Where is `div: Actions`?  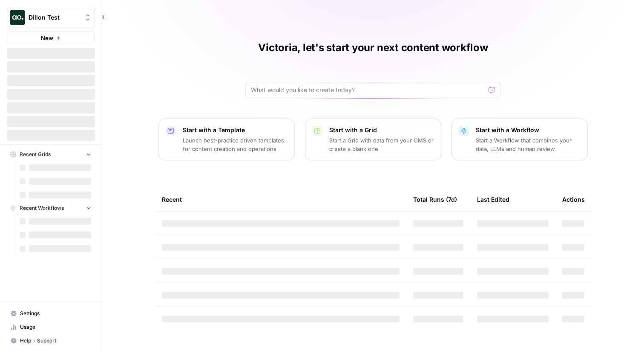
div: Actions is located at coordinates (573, 199).